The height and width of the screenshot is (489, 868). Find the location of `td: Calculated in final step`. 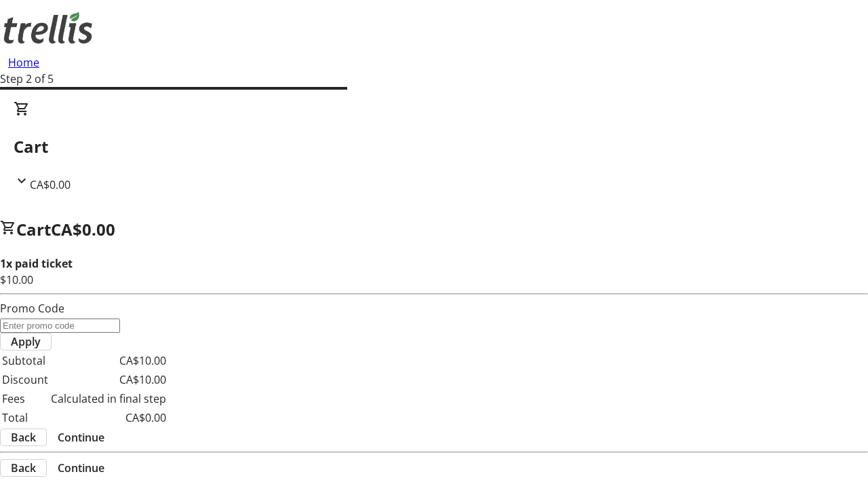

td: Calculated in final step is located at coordinates (108, 399).